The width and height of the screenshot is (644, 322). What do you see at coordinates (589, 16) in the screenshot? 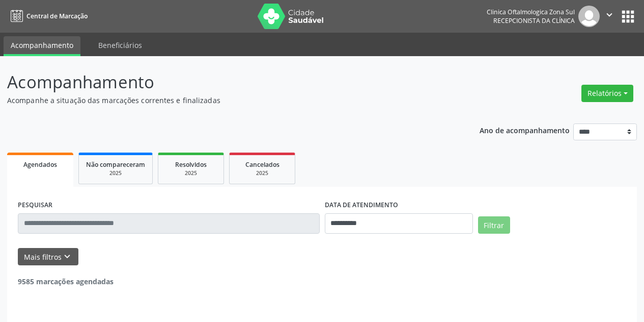
I see `img: img` at bounding box center [589, 16].